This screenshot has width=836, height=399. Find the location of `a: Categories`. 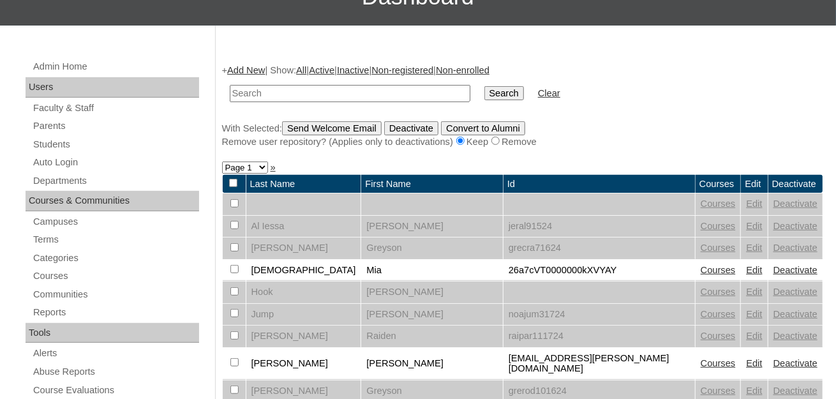

a: Categories is located at coordinates (115, 258).